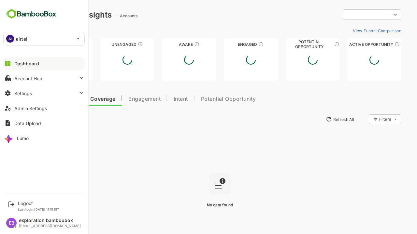 This screenshot has width=417, height=234. Describe the element at coordinates (44, 138) in the screenshot. I see `button: Lumo` at that location.